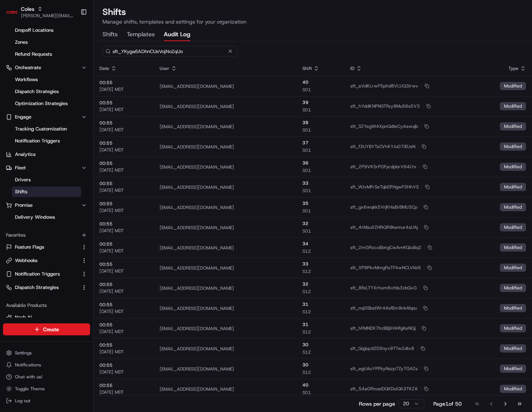 Image resolution: width=532 pixels, height=412 pixels. I want to click on a: Drivers, so click(46, 180).